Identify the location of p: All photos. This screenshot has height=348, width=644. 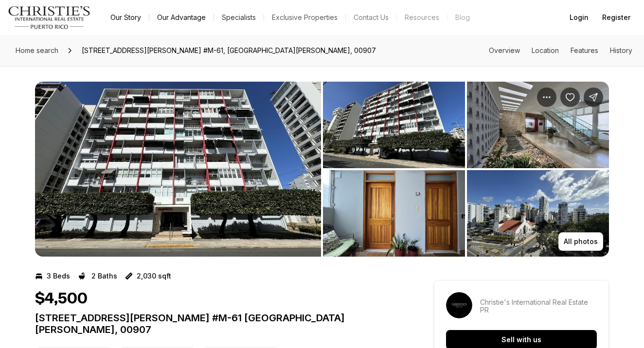
(581, 242).